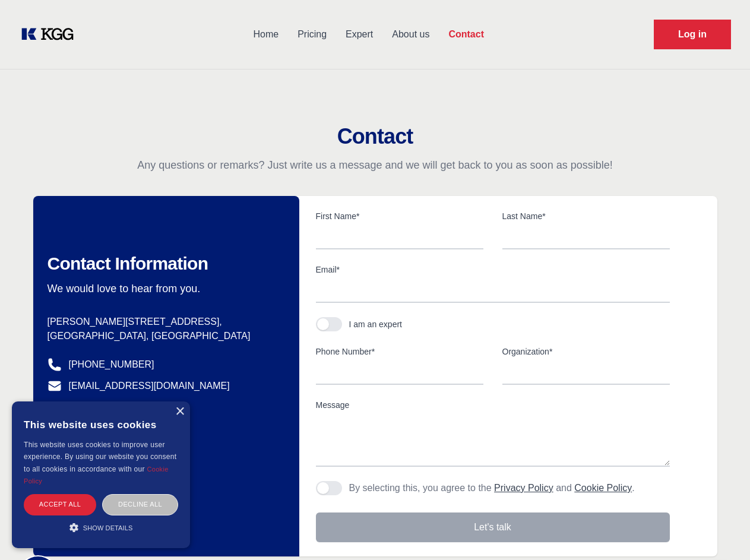  Describe the element at coordinates (692, 34) in the screenshot. I see `a: Request Demo` at that location.